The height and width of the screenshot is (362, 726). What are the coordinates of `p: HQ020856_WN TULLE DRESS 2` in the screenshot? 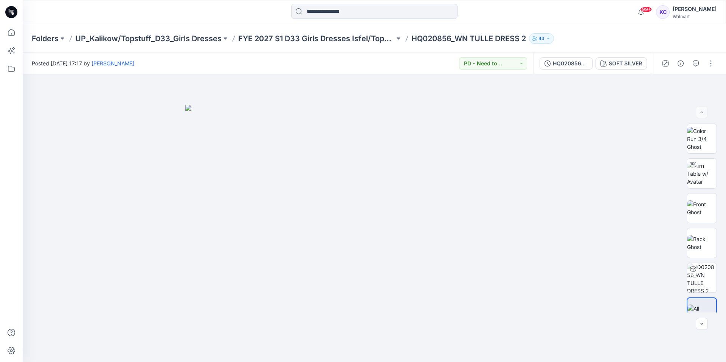 It's located at (468, 39).